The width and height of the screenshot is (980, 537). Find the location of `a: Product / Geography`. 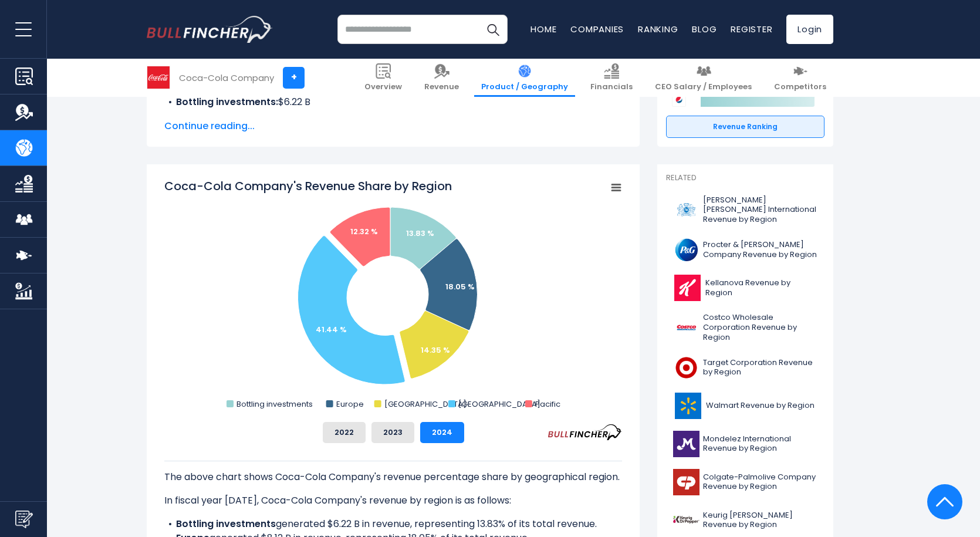

a: Product / Geography is located at coordinates (525, 77).